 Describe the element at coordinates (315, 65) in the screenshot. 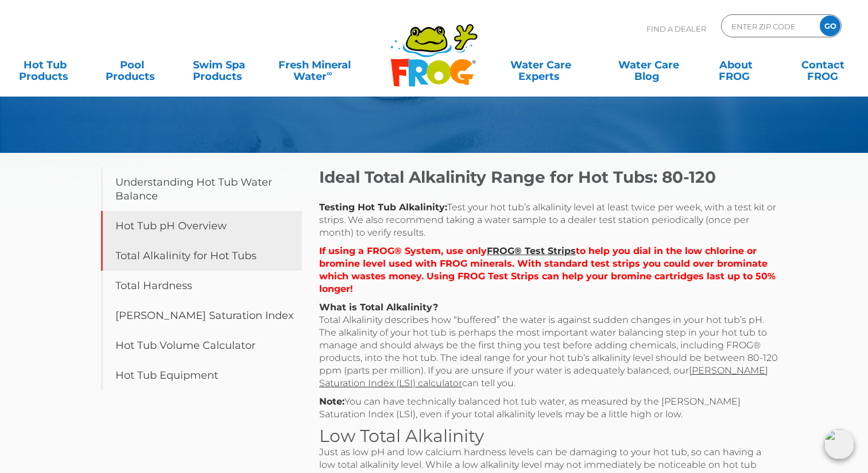

I see `a: Fresh MineralWater∞` at that location.